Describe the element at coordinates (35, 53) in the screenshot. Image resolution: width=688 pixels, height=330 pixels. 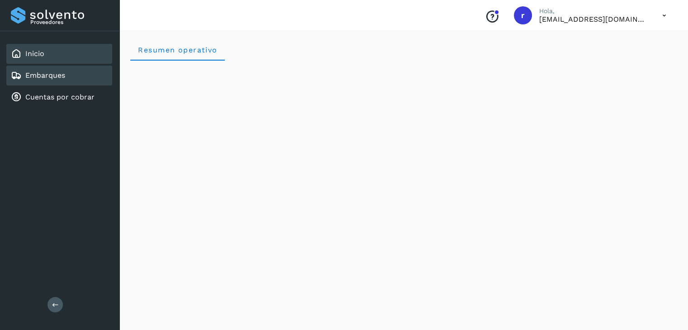
I see `a: Inicio` at that location.